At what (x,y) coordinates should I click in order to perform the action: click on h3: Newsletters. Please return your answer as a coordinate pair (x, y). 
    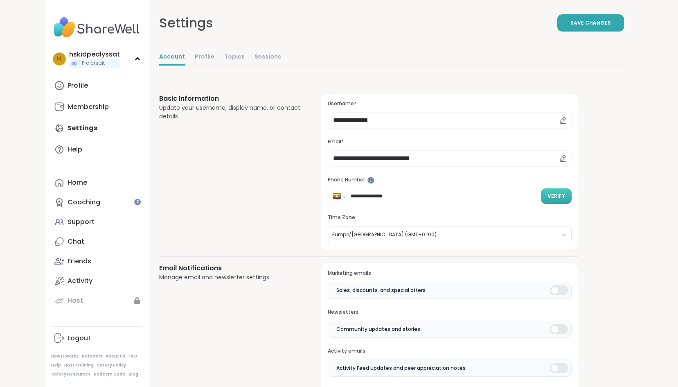
    Looking at the image, I should click on (449, 312).